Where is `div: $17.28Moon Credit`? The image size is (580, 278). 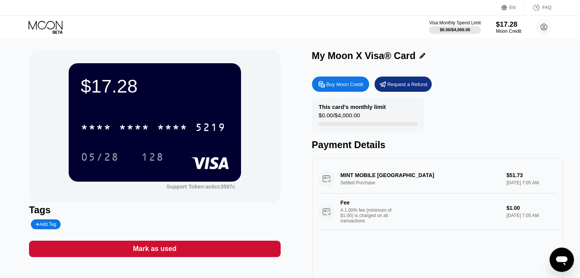
div: $17.28Moon Credit is located at coordinates (508, 27).